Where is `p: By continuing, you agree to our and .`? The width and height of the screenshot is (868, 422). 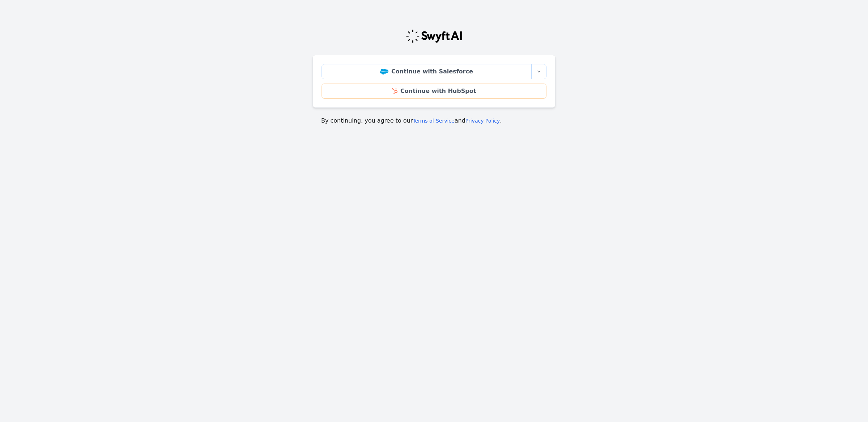
p: By continuing, you agree to our and . is located at coordinates (434, 121).